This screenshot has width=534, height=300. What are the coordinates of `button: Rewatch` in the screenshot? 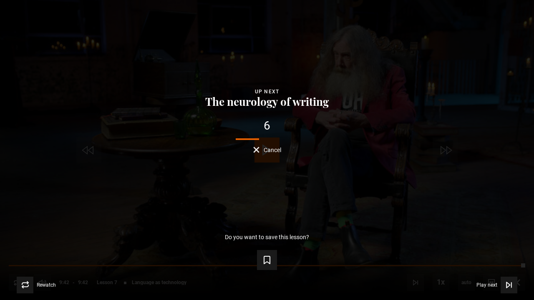 It's located at (36, 285).